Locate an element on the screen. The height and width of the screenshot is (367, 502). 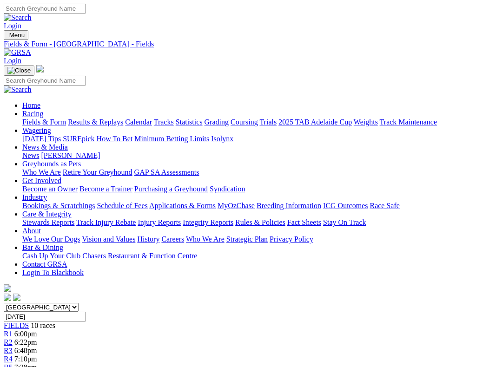
a: Strategic Plan is located at coordinates (247, 239).